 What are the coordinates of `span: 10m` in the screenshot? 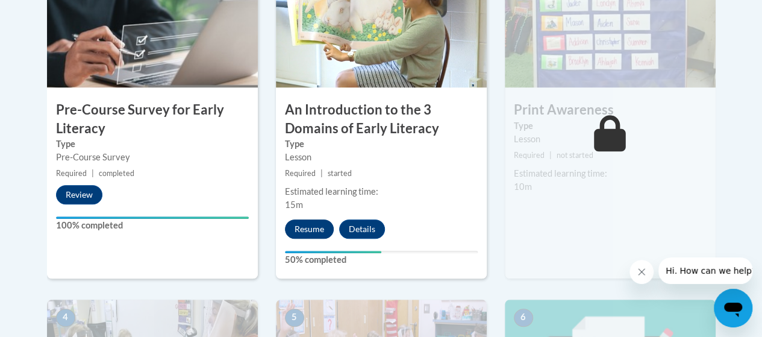 It's located at (523, 186).